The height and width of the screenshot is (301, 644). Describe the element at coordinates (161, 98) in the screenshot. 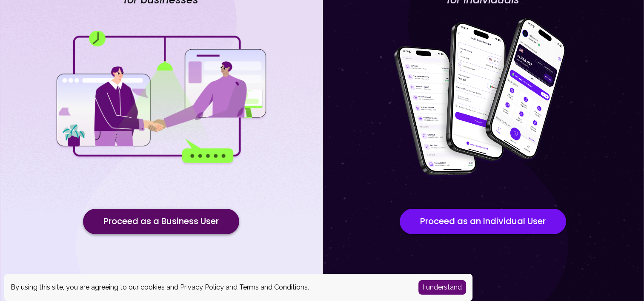

I see `img: for businesses` at that location.